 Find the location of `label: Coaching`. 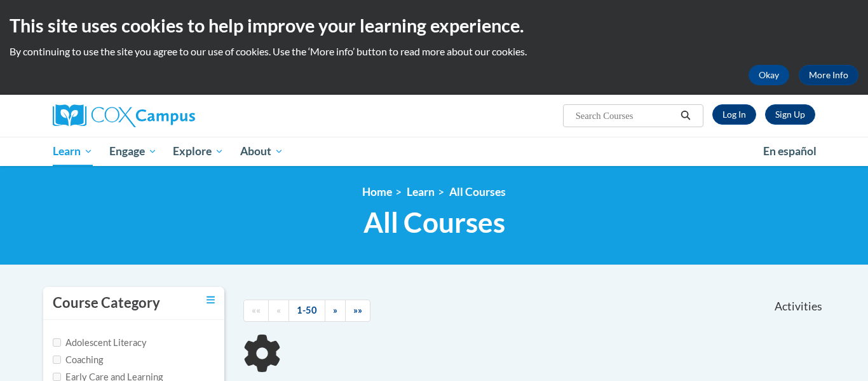

label: Coaching is located at coordinates (77, 360).